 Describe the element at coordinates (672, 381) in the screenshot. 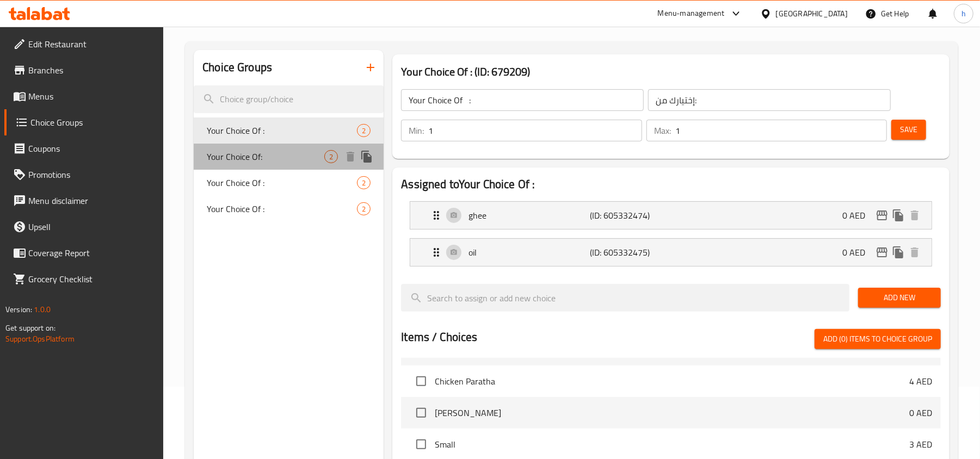

I see `span: Chicken Paratha` at that location.